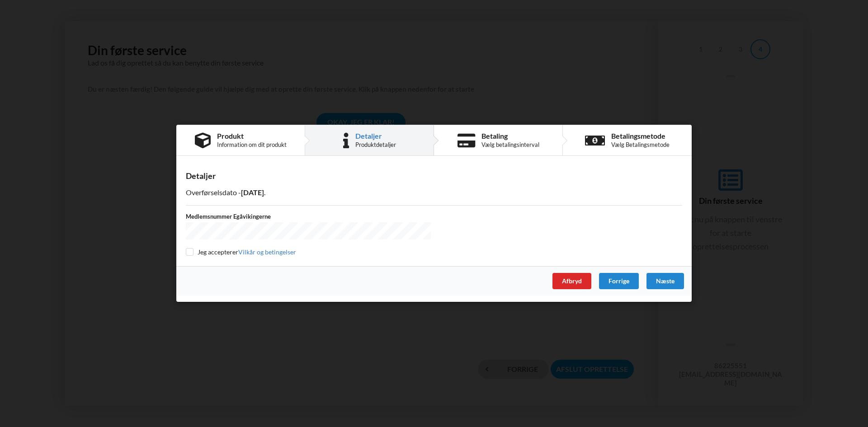 The image size is (868, 427). I want to click on div: Produktdetaljer, so click(376, 145).